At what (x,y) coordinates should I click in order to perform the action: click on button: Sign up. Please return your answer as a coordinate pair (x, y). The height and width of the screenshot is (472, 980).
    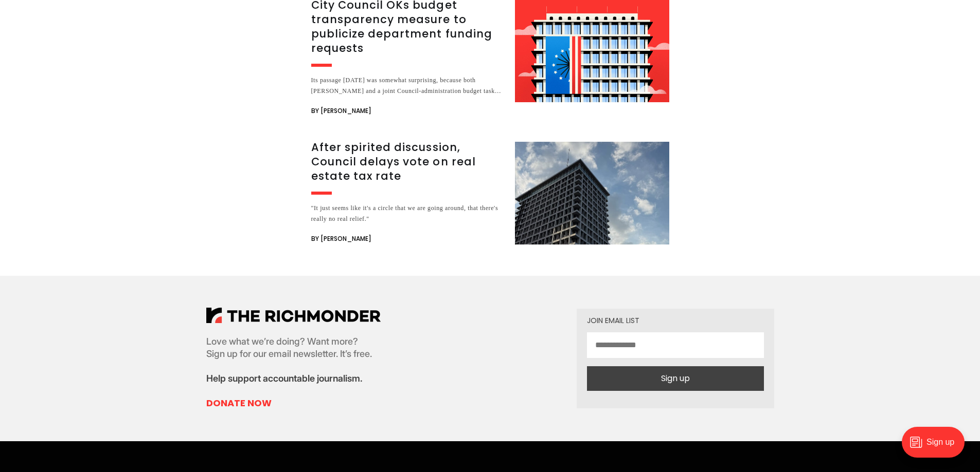
    Looking at the image, I should click on (675, 379).